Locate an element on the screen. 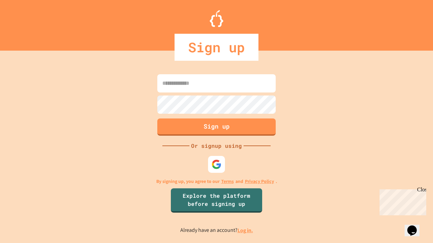  a: Privacy Policy is located at coordinates (259, 182).